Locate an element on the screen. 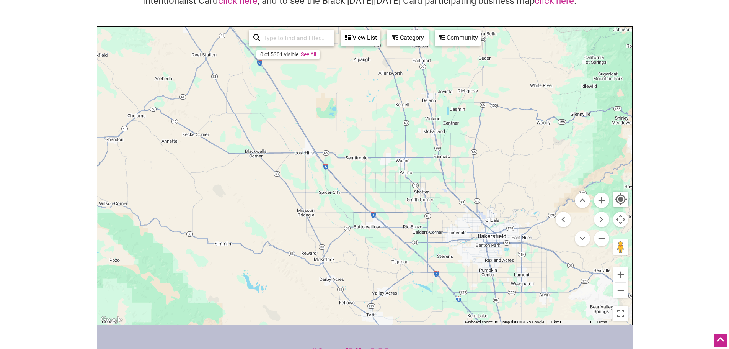 The image size is (729, 349). div: Filter by Community is located at coordinates (458, 38).